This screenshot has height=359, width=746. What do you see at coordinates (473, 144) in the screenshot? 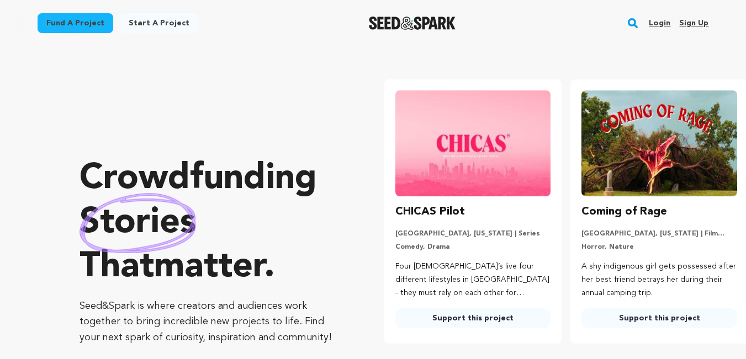
I see `img: CHICAS Pilot image` at bounding box center [473, 144].